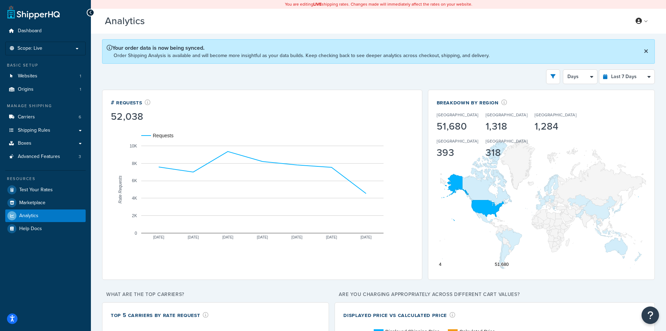 This screenshot has width=666, height=331. What do you see at coordinates (134, 181) in the screenshot?
I see `text: 6K` at bounding box center [134, 181].